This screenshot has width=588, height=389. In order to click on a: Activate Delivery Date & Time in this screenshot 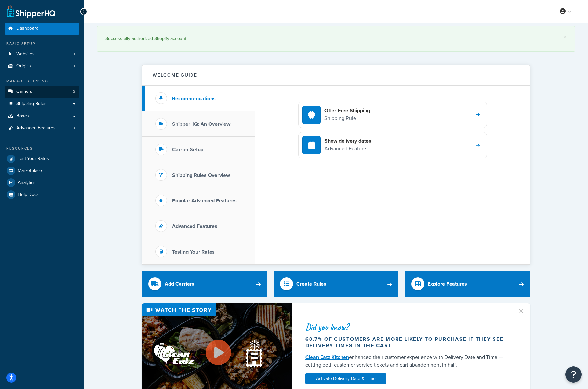, I will do `click(346, 379)`.